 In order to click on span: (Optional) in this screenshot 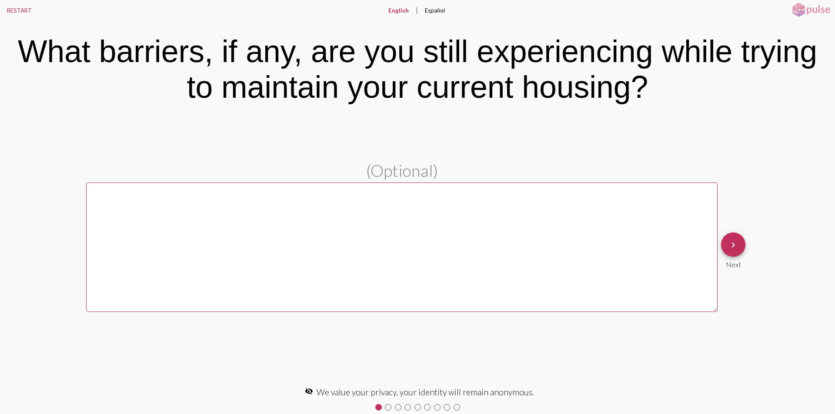, I will do `click(402, 170)`.